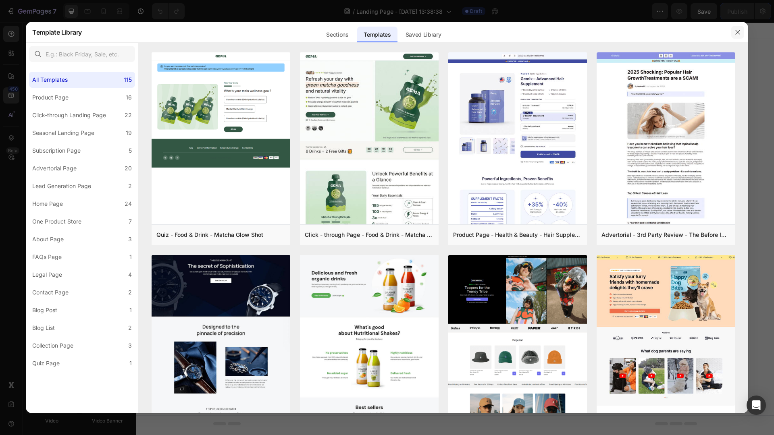 Image resolution: width=774 pixels, height=435 pixels. What do you see at coordinates (377, 35) in the screenshot?
I see `div: Templates` at bounding box center [377, 35].